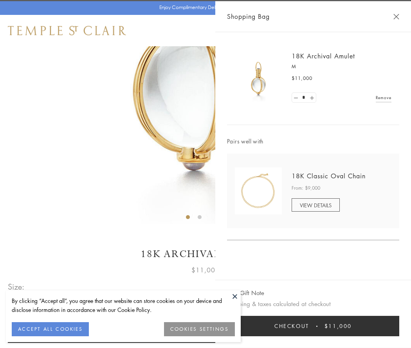 Image resolution: width=411 pixels, height=348 pixels. Describe the element at coordinates (50, 329) in the screenshot. I see `button: ACCEPT ALL COOKIES` at that location.